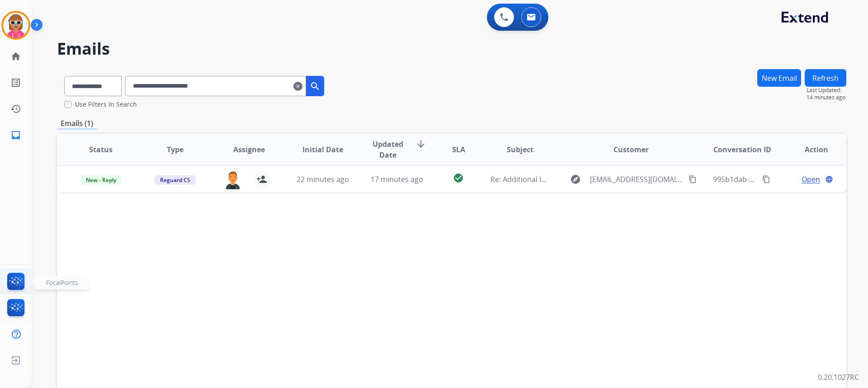 The image size is (868, 388). Describe the element at coordinates (77, 124) in the screenshot. I see `p: Emails (1)` at that location.